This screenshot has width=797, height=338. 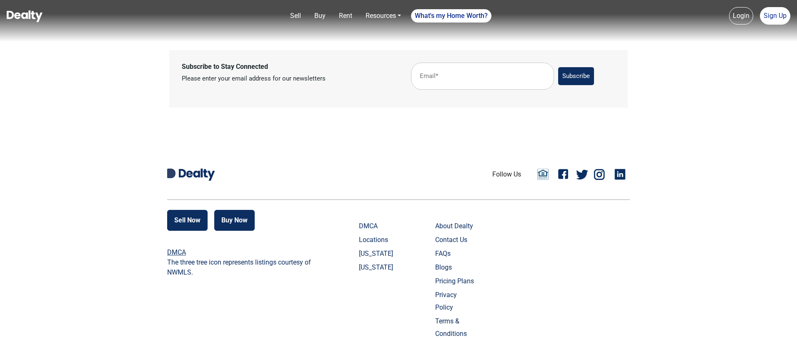 I want to click on a: Instagram, so click(x=601, y=174).